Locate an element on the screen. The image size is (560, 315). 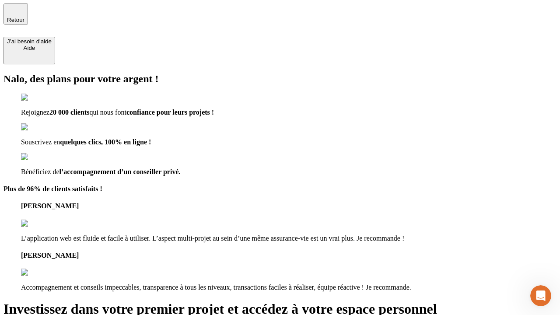
span: Souscrivez en is located at coordinates (40, 142).